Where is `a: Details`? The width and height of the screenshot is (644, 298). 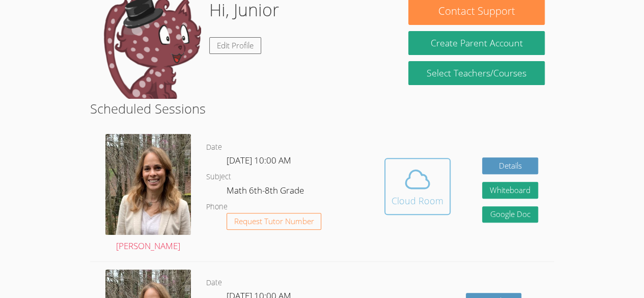
a: Details is located at coordinates (510, 166).